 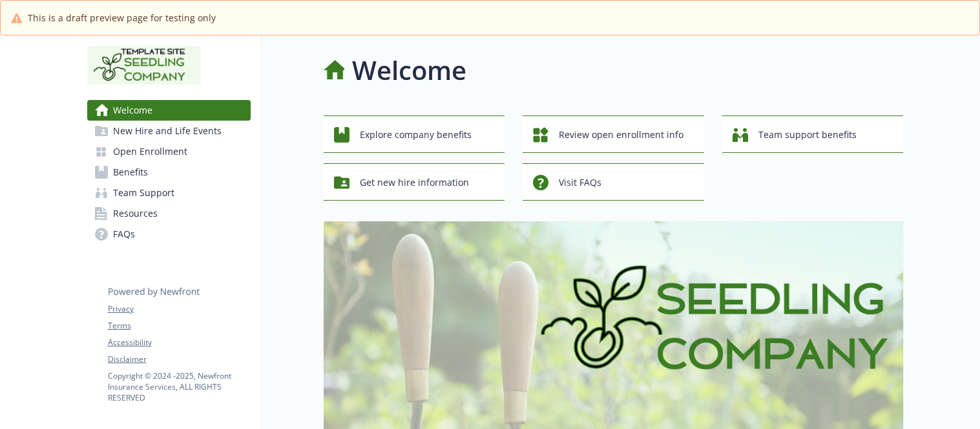 I want to click on a: Privacy, so click(x=179, y=309).